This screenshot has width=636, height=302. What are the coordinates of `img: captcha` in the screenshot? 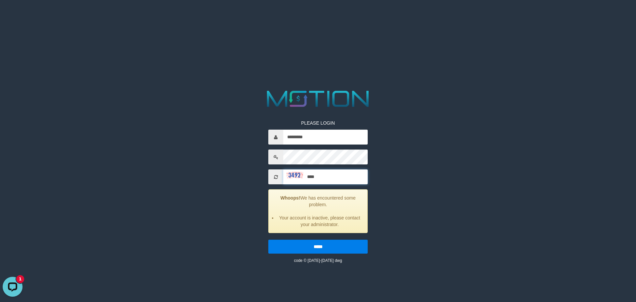 It's located at (295, 175).